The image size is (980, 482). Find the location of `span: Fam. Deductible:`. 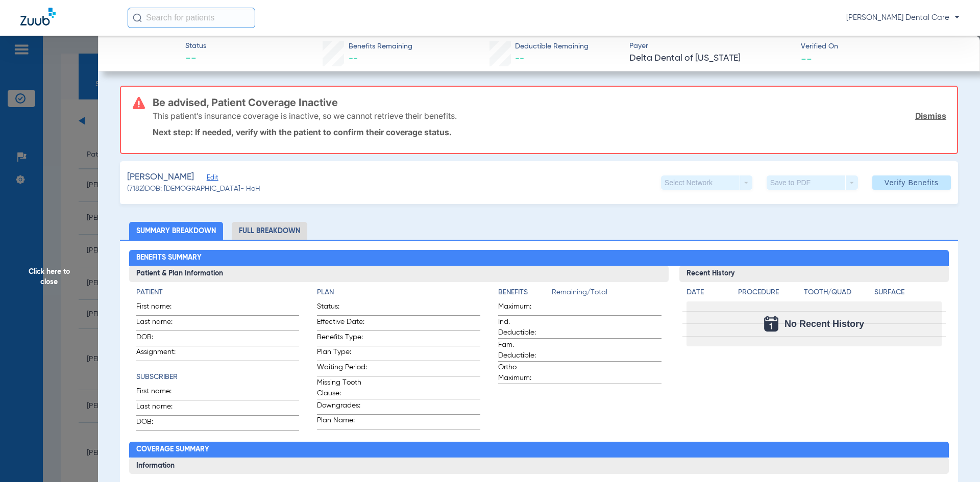

span: Fam. Deductible: is located at coordinates (523, 351).